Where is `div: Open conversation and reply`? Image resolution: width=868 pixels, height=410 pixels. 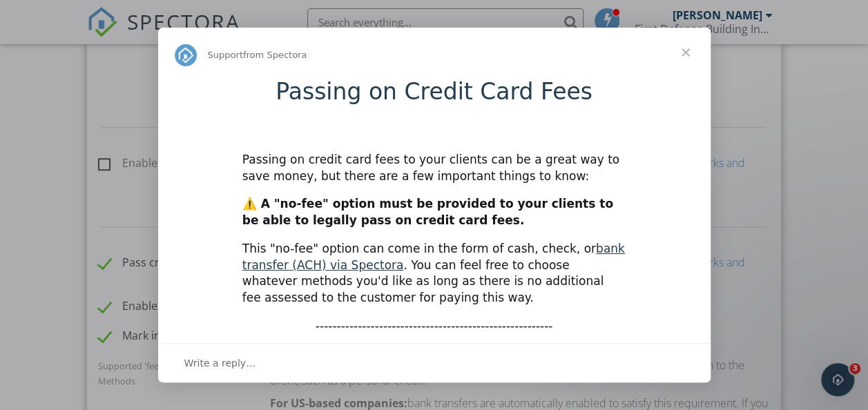
div: Open conversation and reply is located at coordinates (434, 362).